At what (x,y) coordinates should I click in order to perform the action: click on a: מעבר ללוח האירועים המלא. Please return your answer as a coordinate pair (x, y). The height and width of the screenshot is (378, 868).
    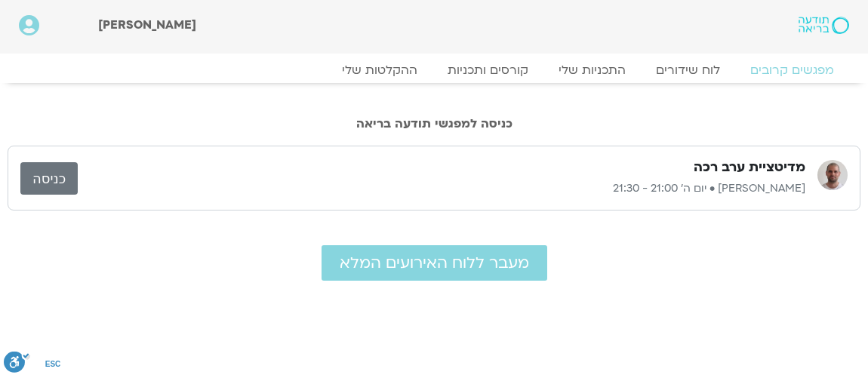
    Looking at the image, I should click on (434, 263).